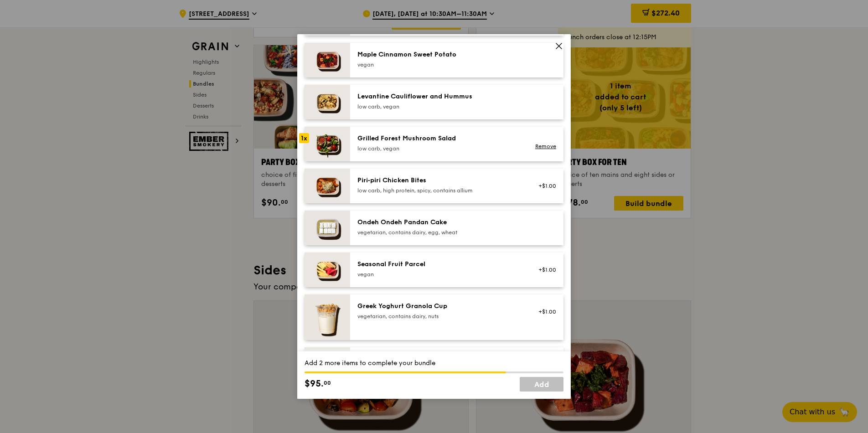  I want to click on div: low carb, high protein, spicy, contains allium, so click(439, 191).